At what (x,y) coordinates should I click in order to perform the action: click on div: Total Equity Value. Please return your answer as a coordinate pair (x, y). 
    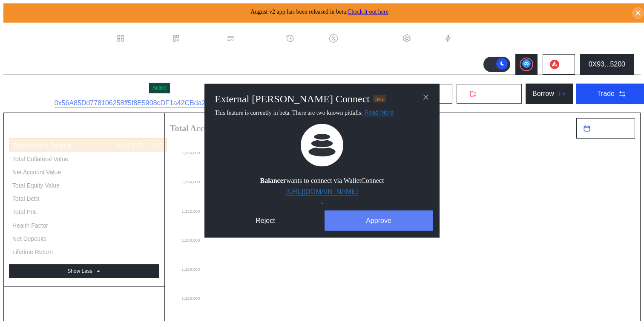
    Looking at the image, I should click on (35, 185).